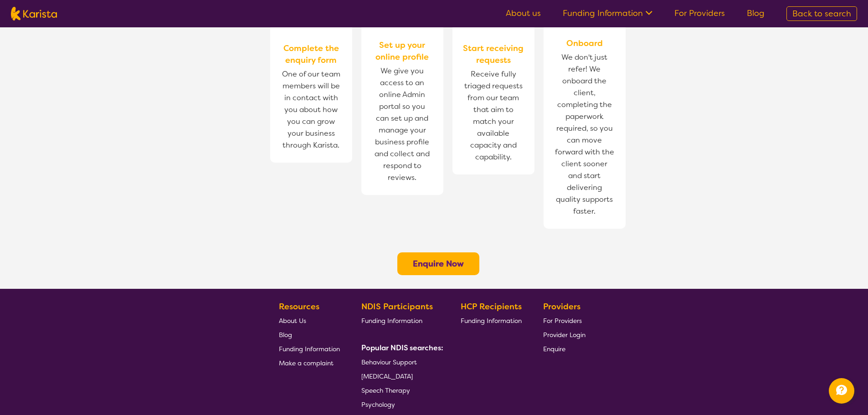 The width and height of the screenshot is (868, 415). Describe the element at coordinates (401, 390) in the screenshot. I see `a: Speech Therapy` at that location.